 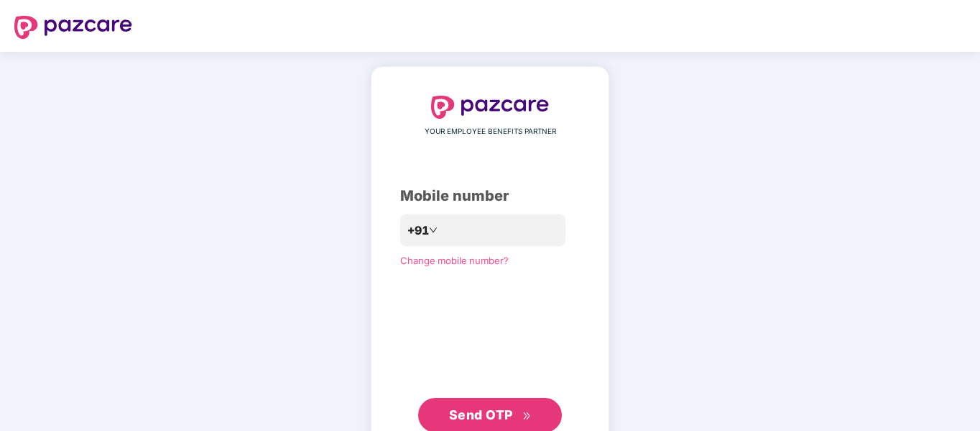 I want to click on span: double-right, so click(x=527, y=416).